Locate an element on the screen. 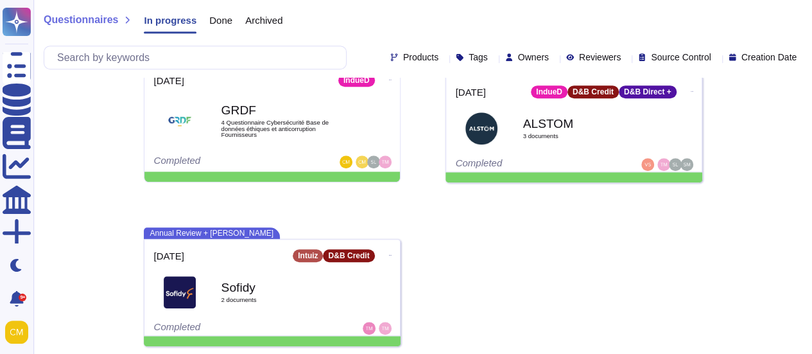 The height and width of the screenshot is (354, 812). b: GRDF is located at coordinates (286, 110).